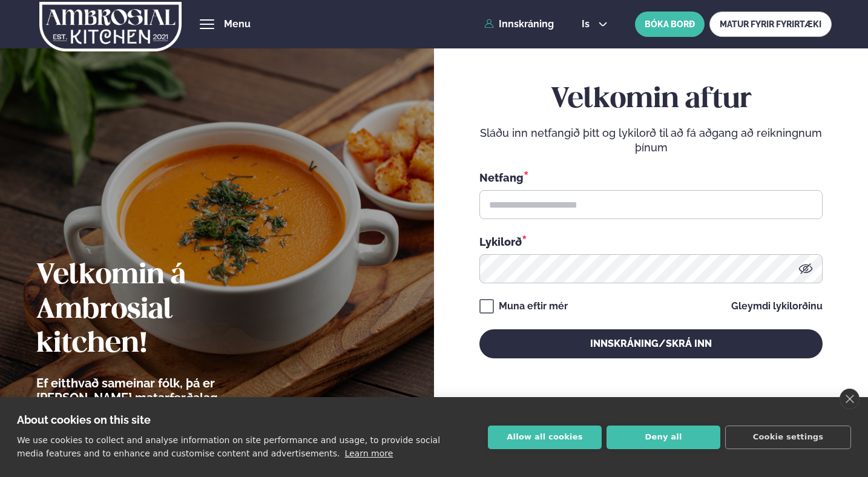 The height and width of the screenshot is (477, 868). What do you see at coordinates (83, 420) in the screenshot?
I see `strong: About cookies on this site` at bounding box center [83, 420].